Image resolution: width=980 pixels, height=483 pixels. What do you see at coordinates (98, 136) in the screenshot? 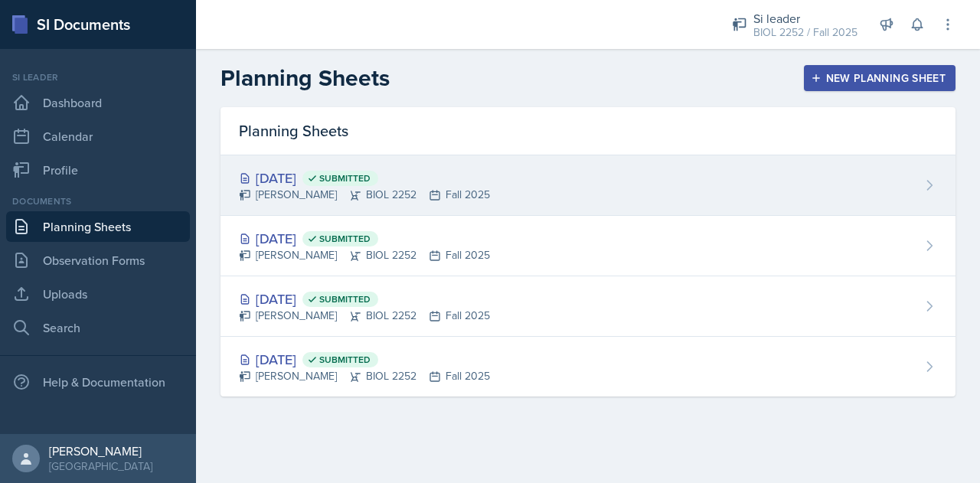
I see `a: Calendar` at bounding box center [98, 136].